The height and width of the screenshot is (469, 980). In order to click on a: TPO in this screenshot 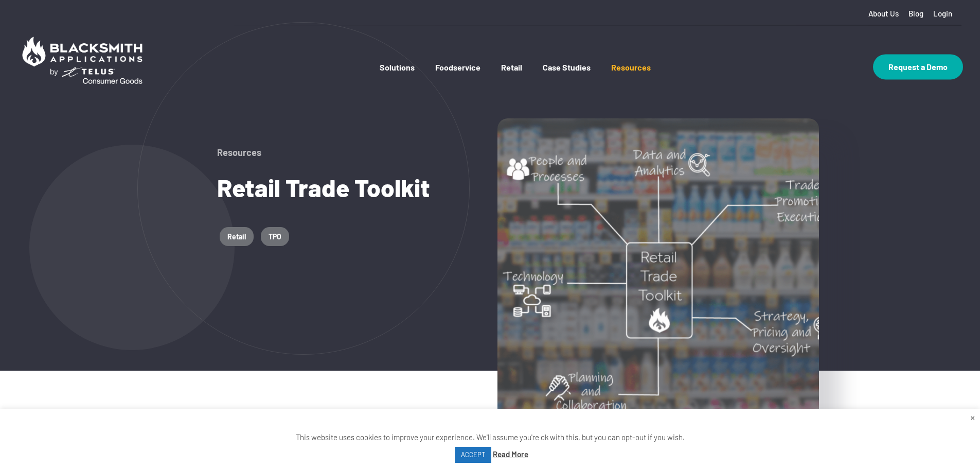, I will do `click(275, 236)`.